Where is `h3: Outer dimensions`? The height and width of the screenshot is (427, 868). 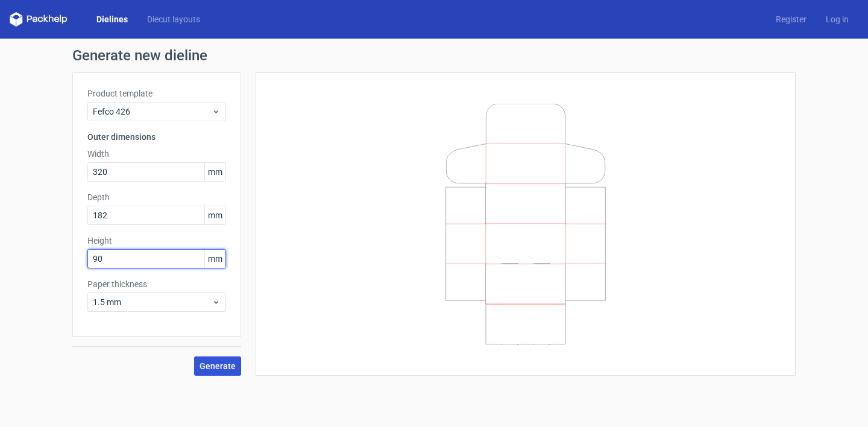
h3: Outer dimensions is located at coordinates (157, 137).